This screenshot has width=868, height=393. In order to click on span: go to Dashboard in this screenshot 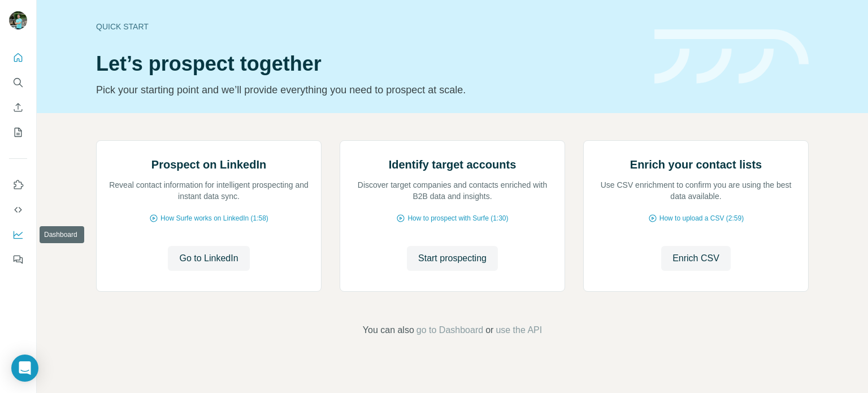, I will do `click(450, 330)`.